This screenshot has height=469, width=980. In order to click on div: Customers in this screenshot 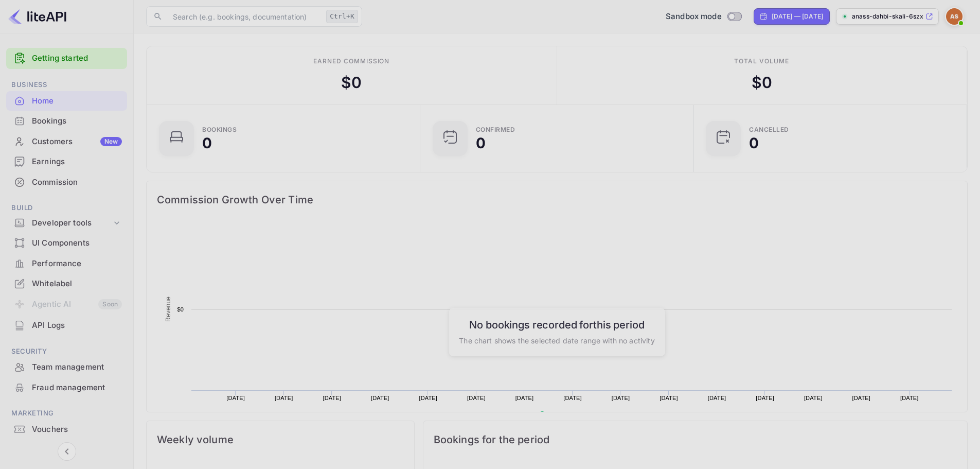, I will do `click(77, 141)`.